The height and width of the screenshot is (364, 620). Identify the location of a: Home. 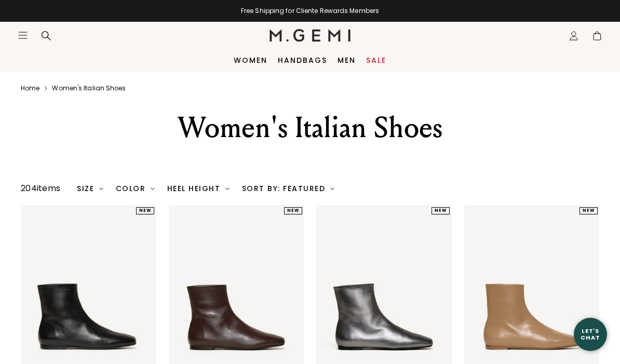
(30, 89).